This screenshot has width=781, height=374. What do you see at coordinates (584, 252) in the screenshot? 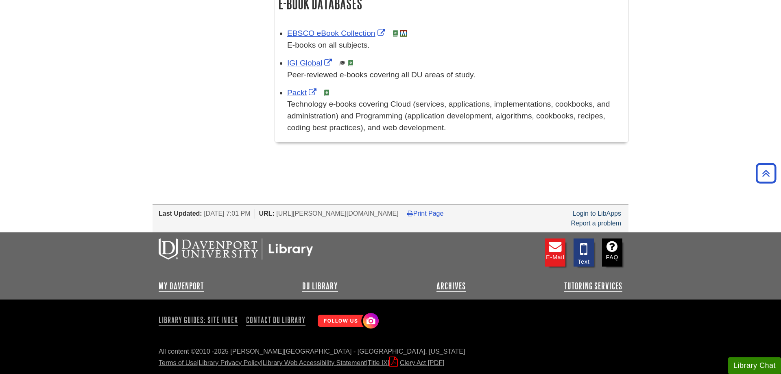
I see `a: Text` at bounding box center [584, 252].